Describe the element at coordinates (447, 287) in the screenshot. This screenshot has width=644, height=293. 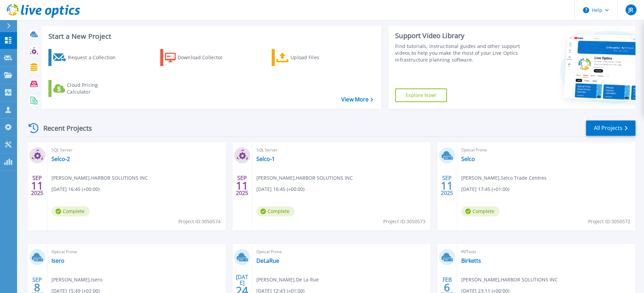
I see `span: 6` at that location.